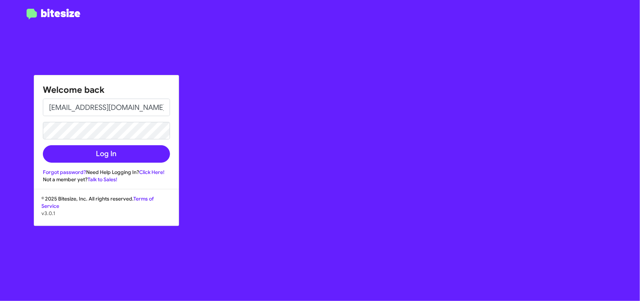  I want to click on input: Email address, so click(106, 107).